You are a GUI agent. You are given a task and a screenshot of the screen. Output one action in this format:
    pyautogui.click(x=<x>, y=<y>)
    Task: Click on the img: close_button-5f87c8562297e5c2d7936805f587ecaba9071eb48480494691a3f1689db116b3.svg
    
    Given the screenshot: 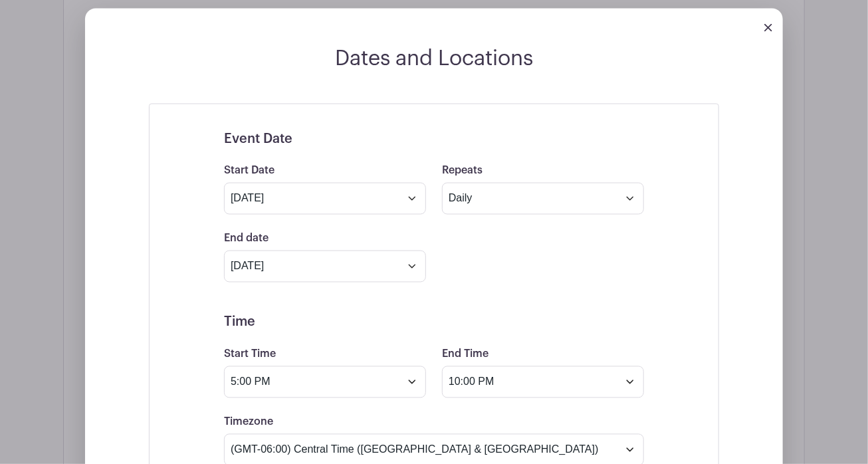 What is the action you would take?
    pyautogui.click(x=768, y=28)
    